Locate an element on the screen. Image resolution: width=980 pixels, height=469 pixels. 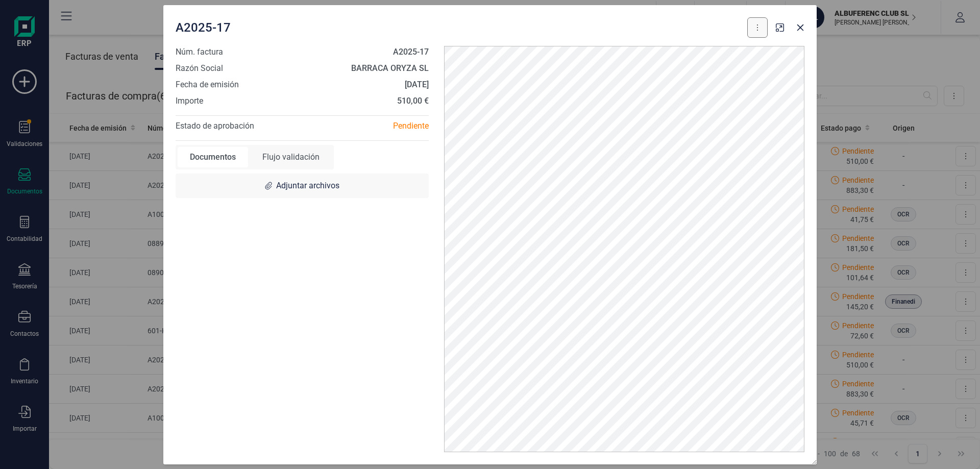
span: A2025-17 is located at coordinates (203, 28).